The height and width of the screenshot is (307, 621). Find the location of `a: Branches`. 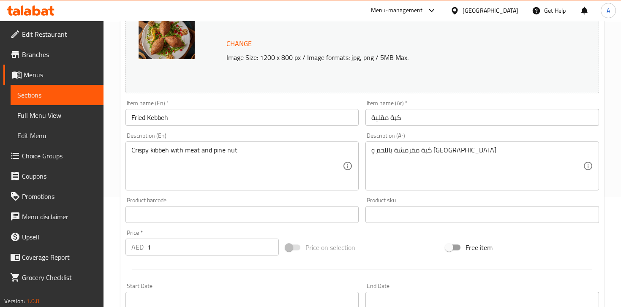

a: Branches is located at coordinates (53, 54).